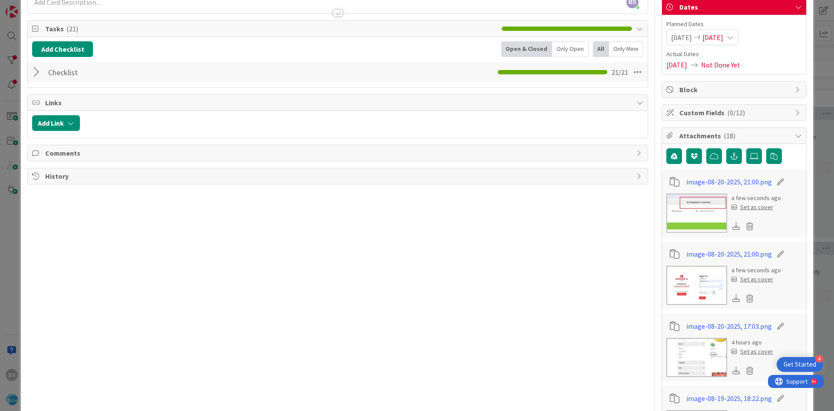 This screenshot has height=411, width=834. Describe the element at coordinates (735, 113) in the screenshot. I see `span: Custom Fields` at that location.